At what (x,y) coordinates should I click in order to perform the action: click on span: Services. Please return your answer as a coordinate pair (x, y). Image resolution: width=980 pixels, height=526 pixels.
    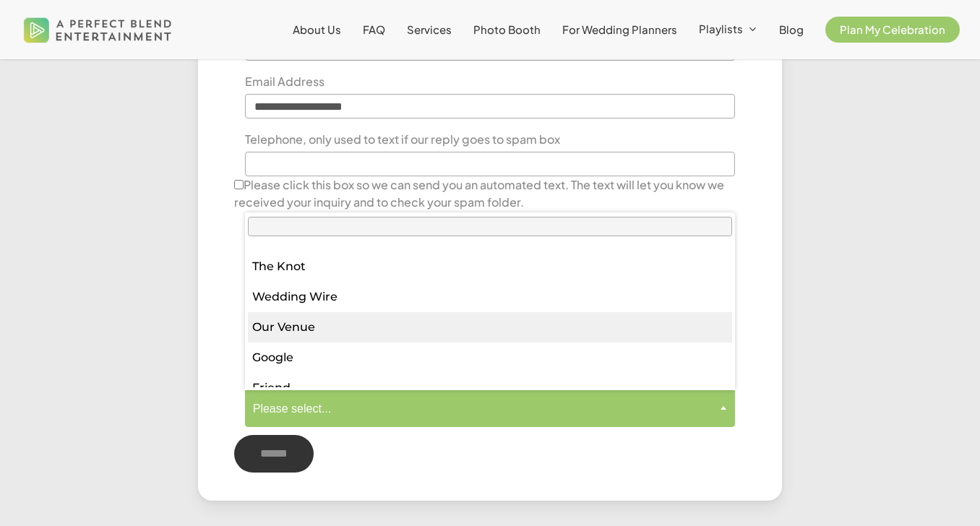
    Looking at the image, I should click on (429, 29).